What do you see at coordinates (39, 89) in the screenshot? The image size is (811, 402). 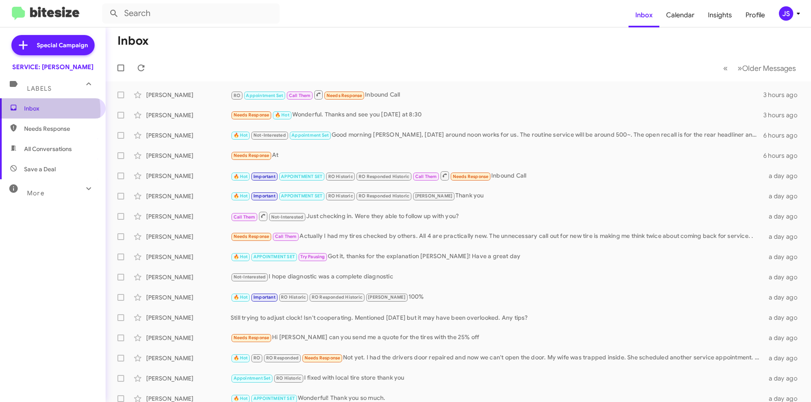 I see `span: Labels` at bounding box center [39, 89].